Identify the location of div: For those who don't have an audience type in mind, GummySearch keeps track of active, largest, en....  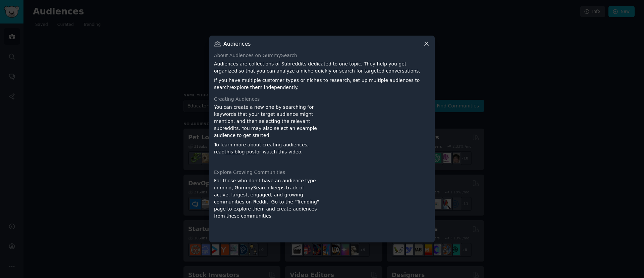
(267, 207).